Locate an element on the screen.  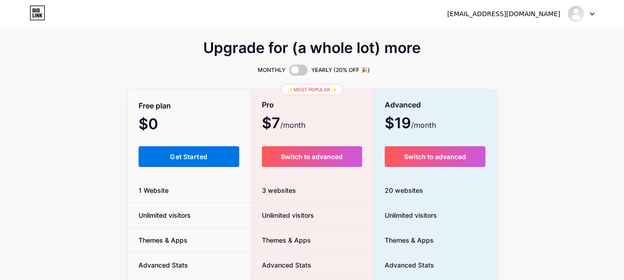
span: Pro is located at coordinates (268, 105).